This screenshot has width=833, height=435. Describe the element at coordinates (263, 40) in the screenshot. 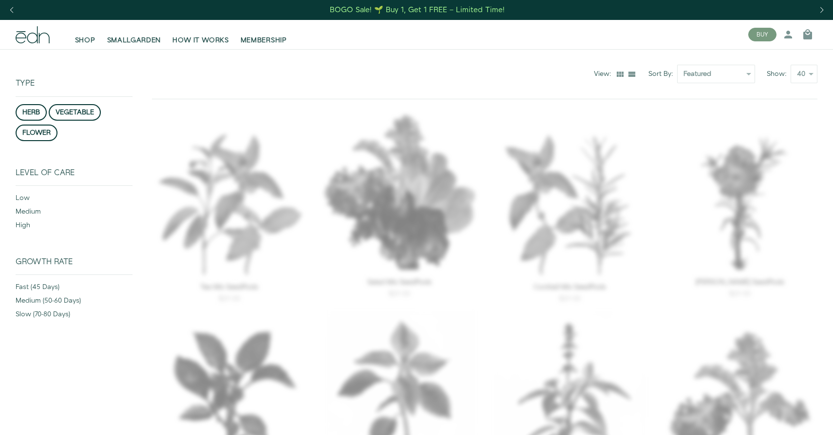

I see `span: MEMBERSHIP` at that location.